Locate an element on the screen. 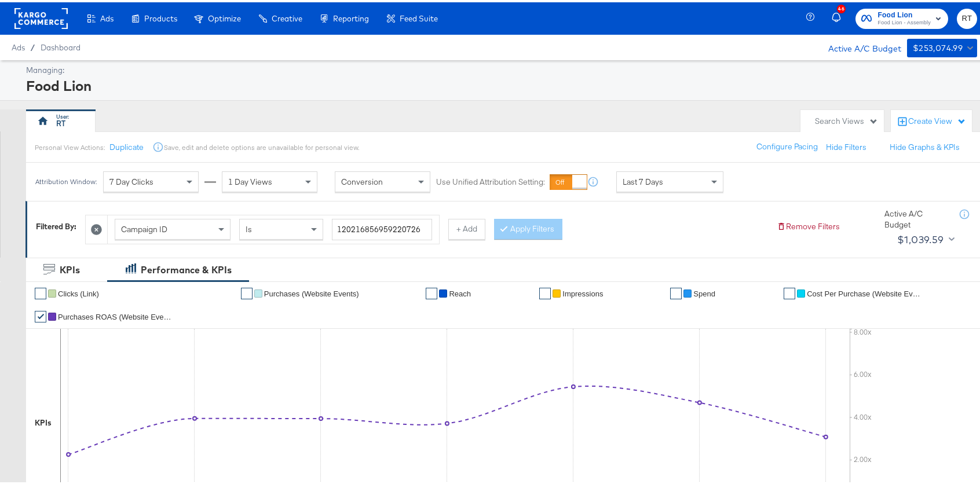 Image resolution: width=980 pixels, height=484 pixels. div: Filtered By: is located at coordinates (56, 224).